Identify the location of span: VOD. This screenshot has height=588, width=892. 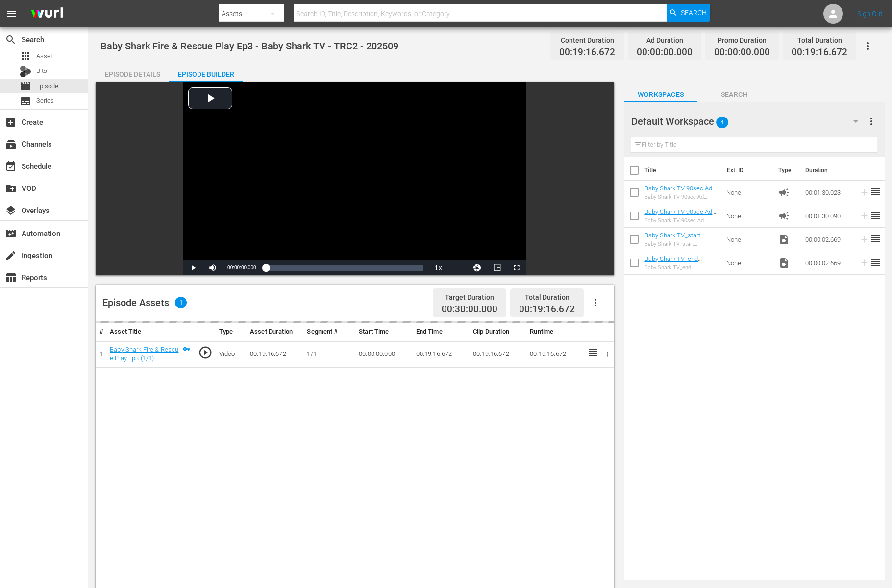
(10, 189).